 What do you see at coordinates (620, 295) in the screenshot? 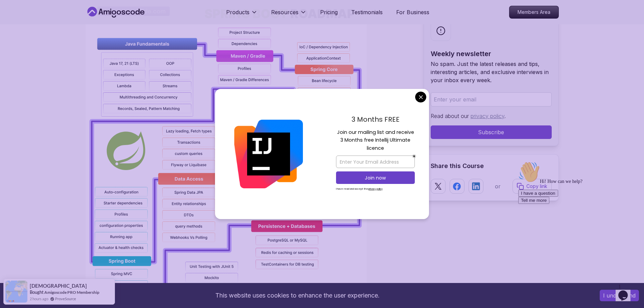
I see `button: Accept cookies` at bounding box center [620, 295].